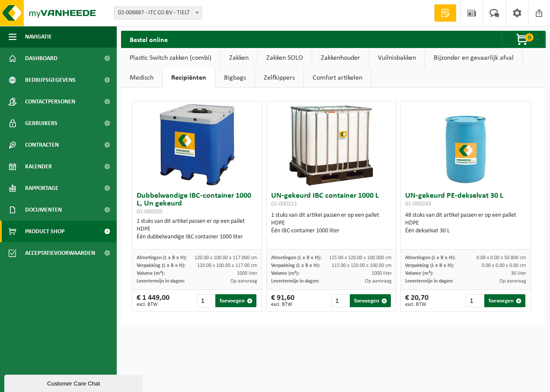  Describe the element at coordinates (50, 101) in the screenshot. I see `span: Contactpersonen` at that location.